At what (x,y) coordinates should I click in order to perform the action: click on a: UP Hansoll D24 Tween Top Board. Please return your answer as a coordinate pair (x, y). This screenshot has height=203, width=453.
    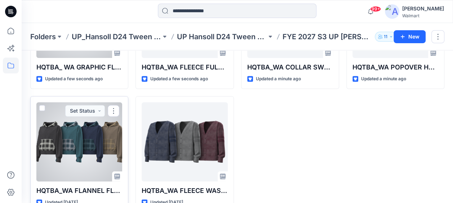
    Looking at the image, I should click on (222, 37).